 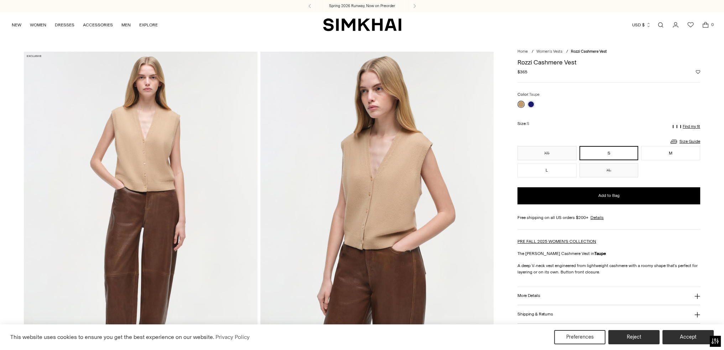 What do you see at coordinates (609, 153) in the screenshot?
I see `button: S` at bounding box center [609, 153].